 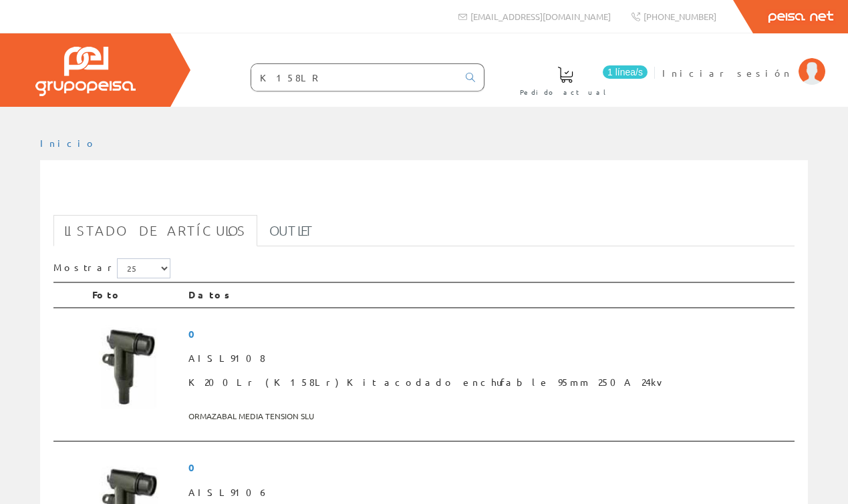 What do you see at coordinates (489, 295) in the screenshot?
I see `th: Datos` at bounding box center [489, 295].